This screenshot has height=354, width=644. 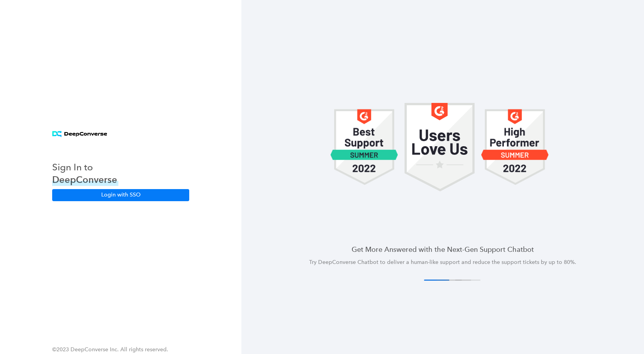 What do you see at coordinates (458, 280) in the screenshot?
I see `button: 3` at bounding box center [458, 280].